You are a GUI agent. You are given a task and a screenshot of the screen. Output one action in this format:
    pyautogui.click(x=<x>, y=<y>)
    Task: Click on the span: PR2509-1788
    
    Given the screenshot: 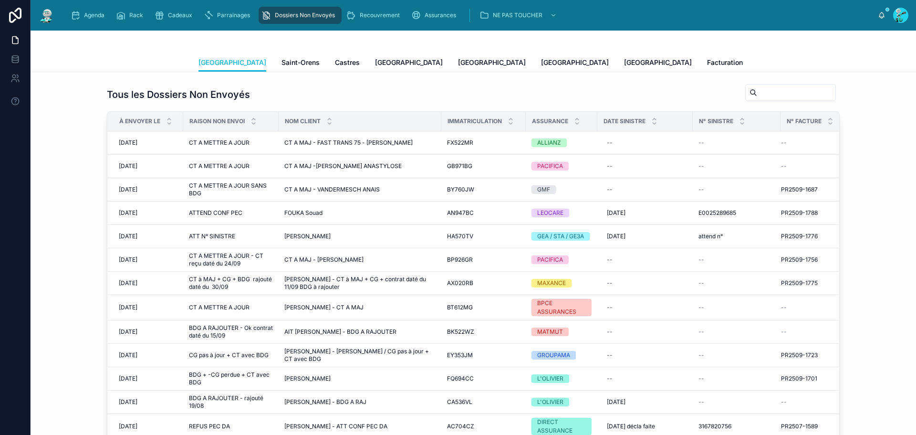 What is the action you would take?
    pyautogui.click(x=799, y=213)
    